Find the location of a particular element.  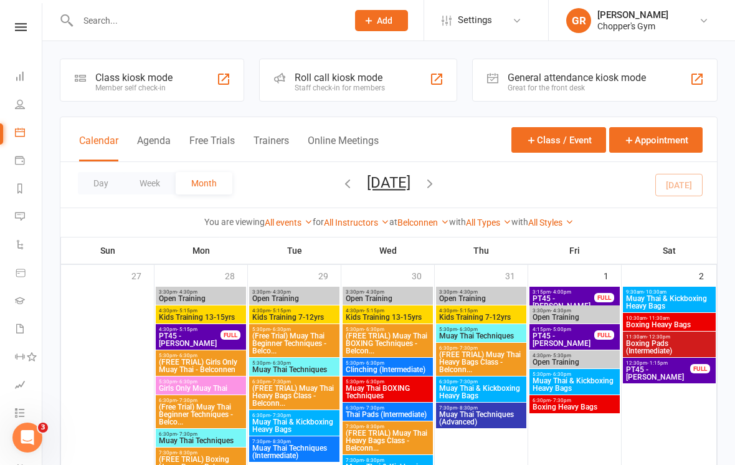

button: Appointment is located at coordinates (656, 140).